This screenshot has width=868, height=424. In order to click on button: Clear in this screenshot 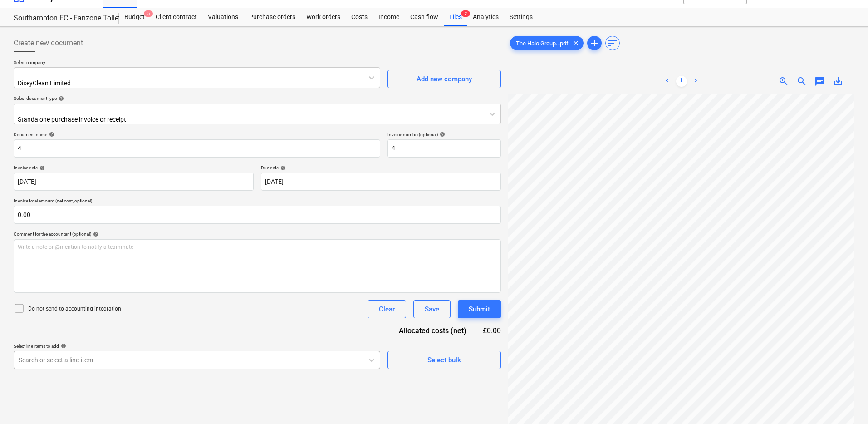, I will do `click(387, 309)`.